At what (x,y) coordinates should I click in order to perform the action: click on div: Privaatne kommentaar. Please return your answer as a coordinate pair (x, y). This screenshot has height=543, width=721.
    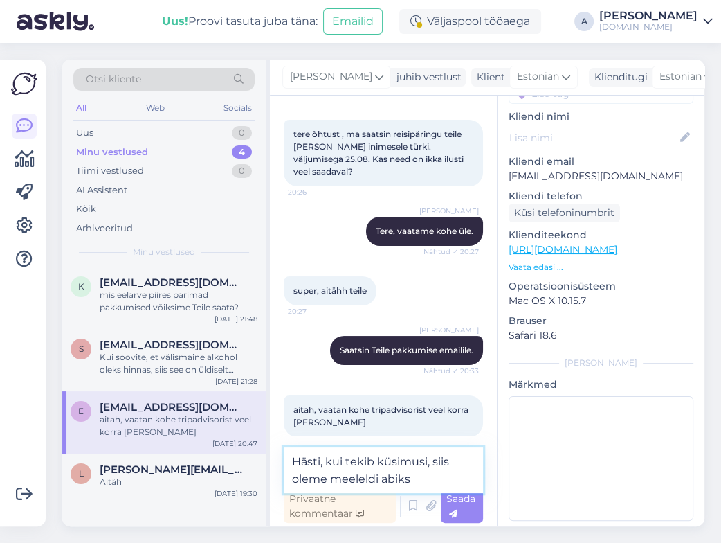
    Looking at the image, I should click on (340, 506).